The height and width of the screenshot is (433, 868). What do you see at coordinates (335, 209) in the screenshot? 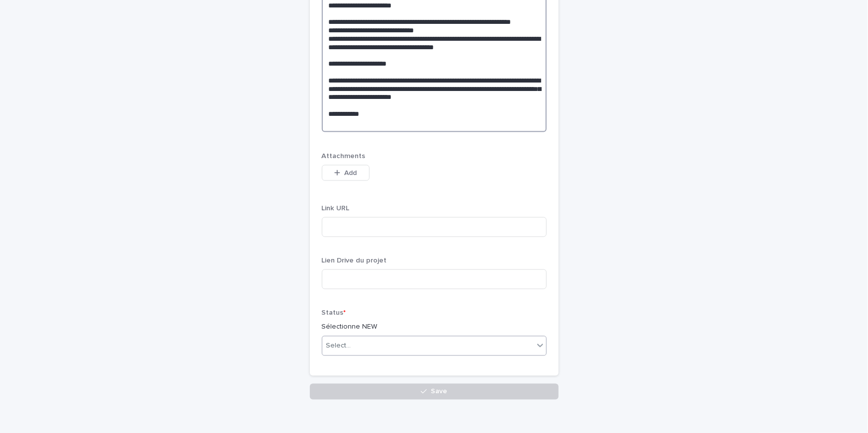
I see `span: Link URL` at bounding box center [335, 209].